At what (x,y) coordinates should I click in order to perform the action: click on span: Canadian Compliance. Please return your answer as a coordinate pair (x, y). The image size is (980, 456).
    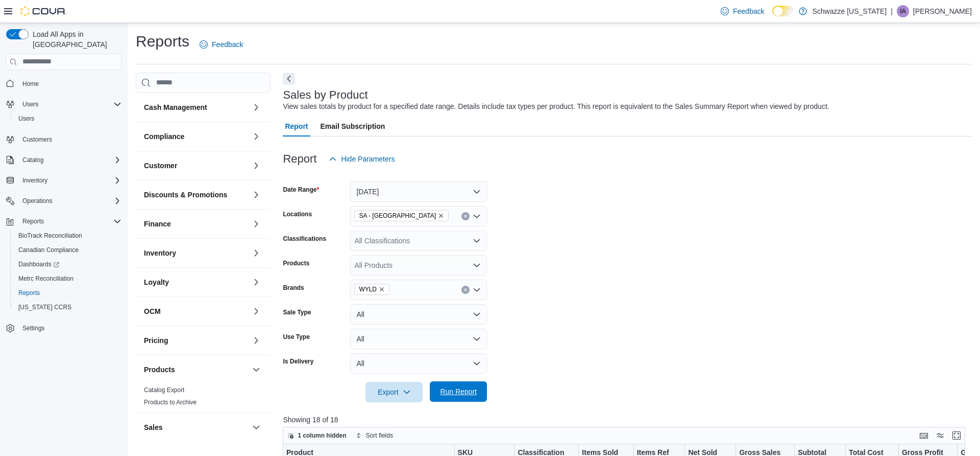
    Looking at the image, I should click on (48, 250).